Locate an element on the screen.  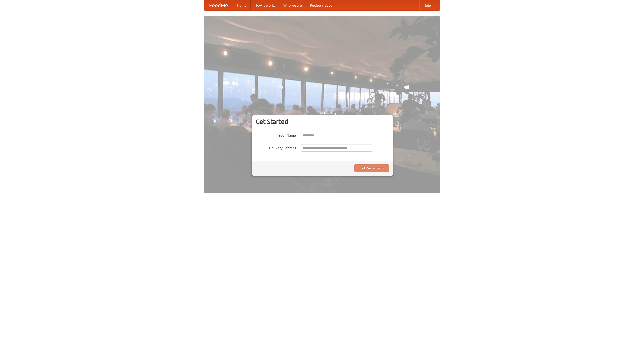
a: Home is located at coordinates (242, 5).